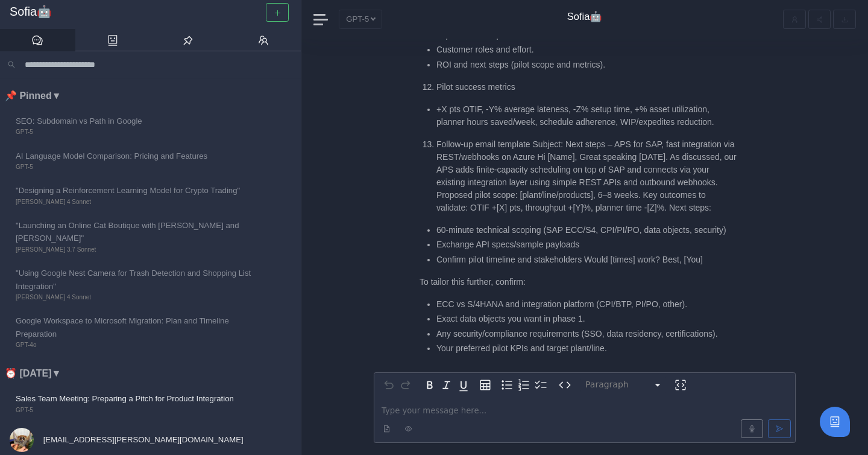 This screenshot has width=868, height=455. I want to click on button: Bold, so click(430, 385).